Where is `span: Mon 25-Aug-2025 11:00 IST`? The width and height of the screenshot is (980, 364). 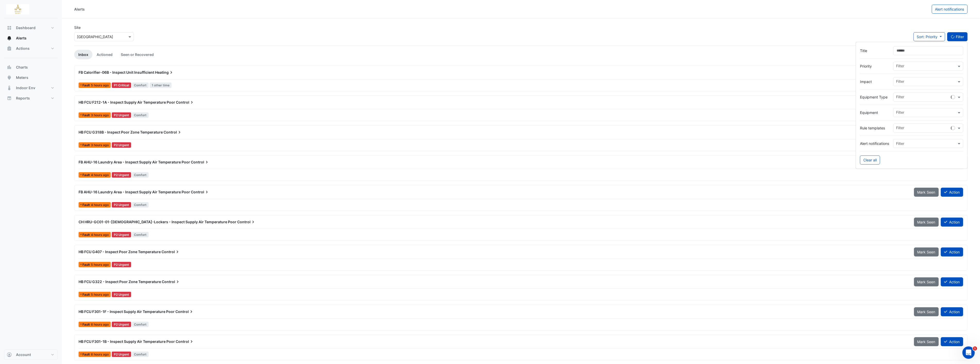 span: Mon 25-Aug-2025 11:00 IST is located at coordinates (100, 115).